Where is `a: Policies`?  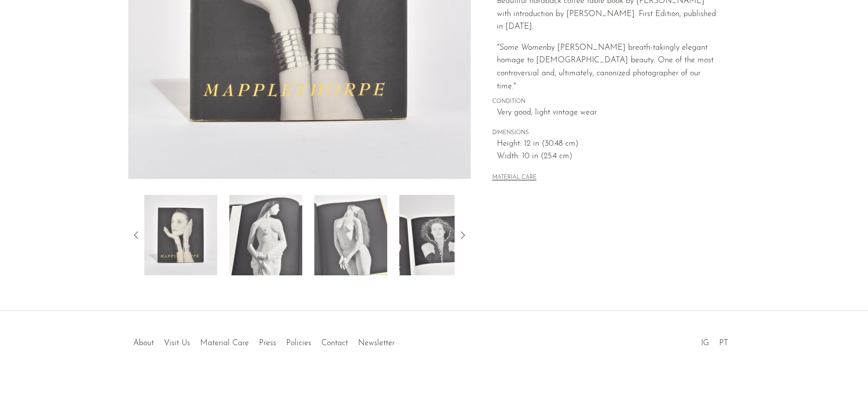
a: Policies is located at coordinates (299, 343).